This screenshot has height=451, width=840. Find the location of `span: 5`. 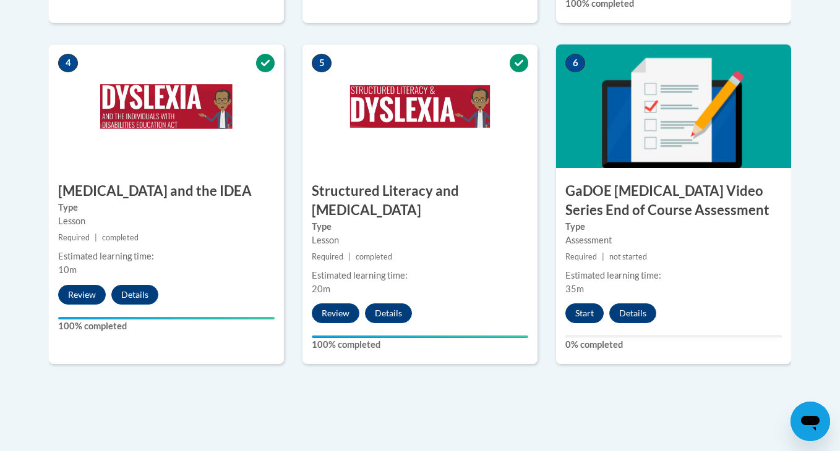

span: 5 is located at coordinates (321, 63).